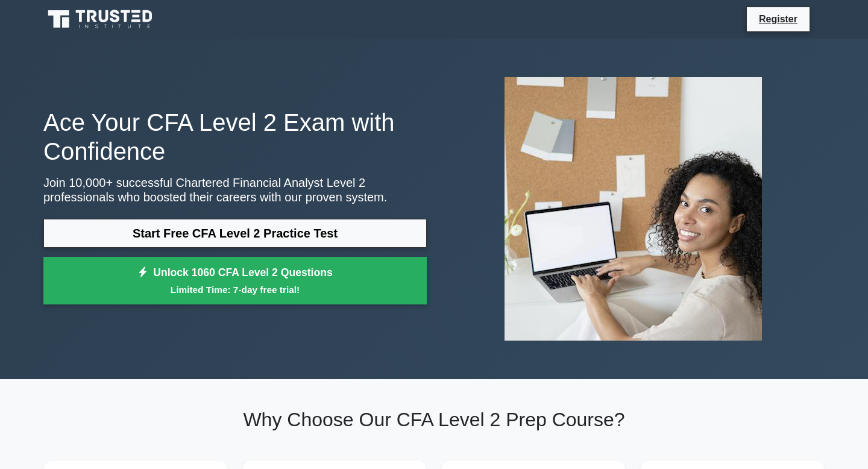  I want to click on a: Unlock 1060 CFA Level 2 QuestionsLimited Time: 7-day free trial!, so click(235, 281).